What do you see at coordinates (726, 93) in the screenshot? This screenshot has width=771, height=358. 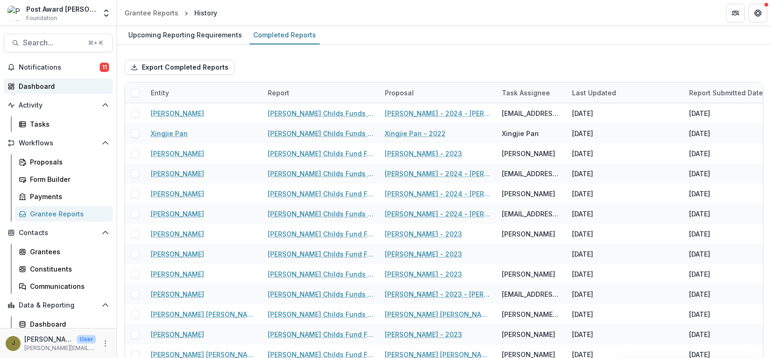 I see `div: Report Submitted Date` at bounding box center [726, 93].